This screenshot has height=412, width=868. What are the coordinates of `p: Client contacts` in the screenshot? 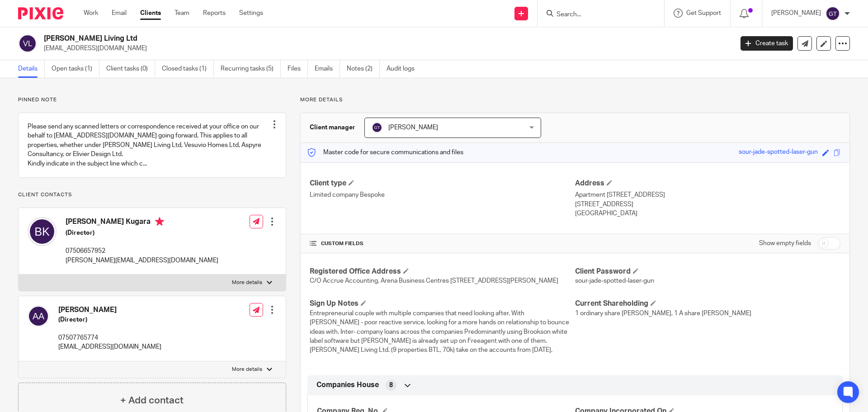 It's located at (152, 195).